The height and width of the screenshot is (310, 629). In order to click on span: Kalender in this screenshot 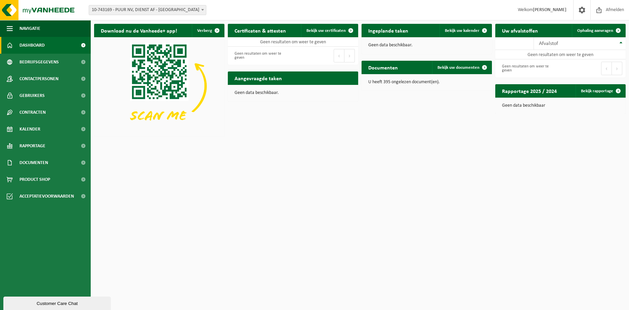, I will do `click(30, 129)`.